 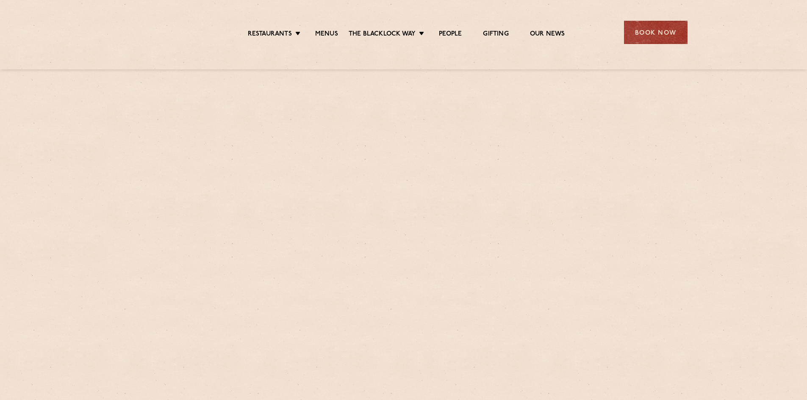 I want to click on img: svg%3E, so click(x=156, y=32).